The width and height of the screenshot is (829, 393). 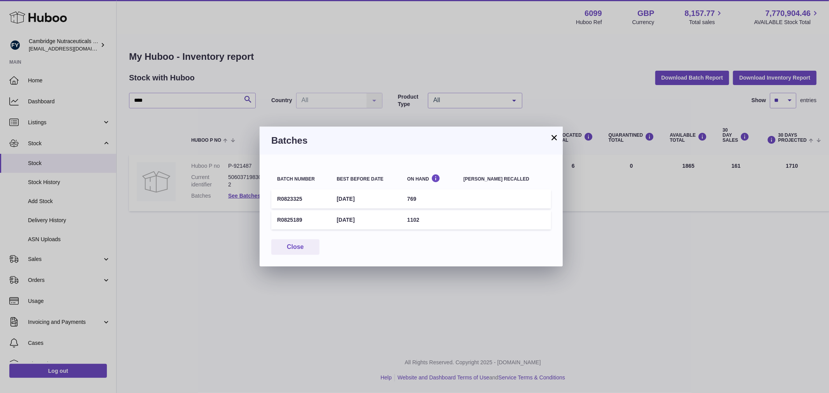 I want to click on div: Best before date, so click(x=366, y=179).